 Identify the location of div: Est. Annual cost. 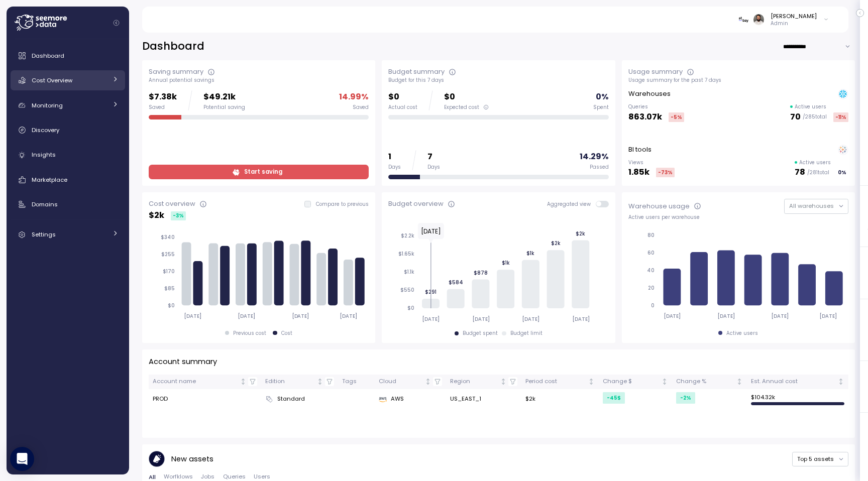
(793, 382).